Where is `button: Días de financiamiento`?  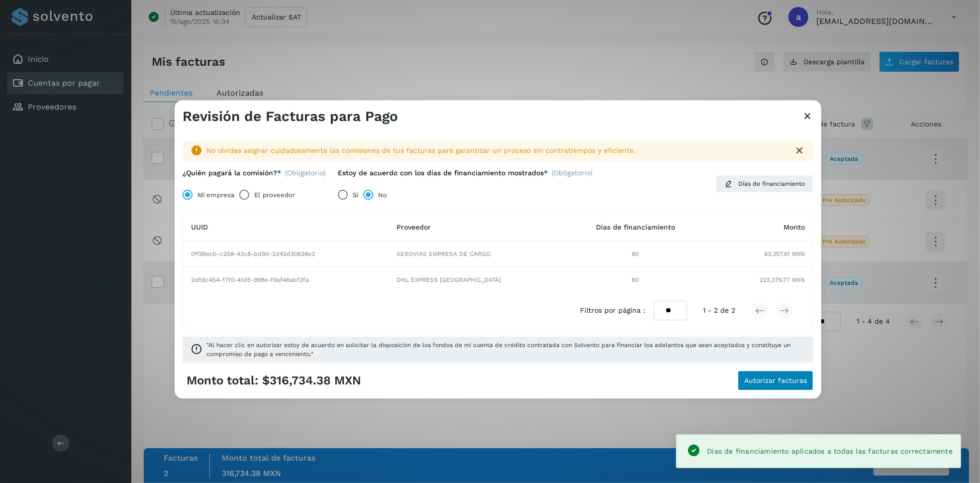
button: Días de financiamiento is located at coordinates (764, 185).